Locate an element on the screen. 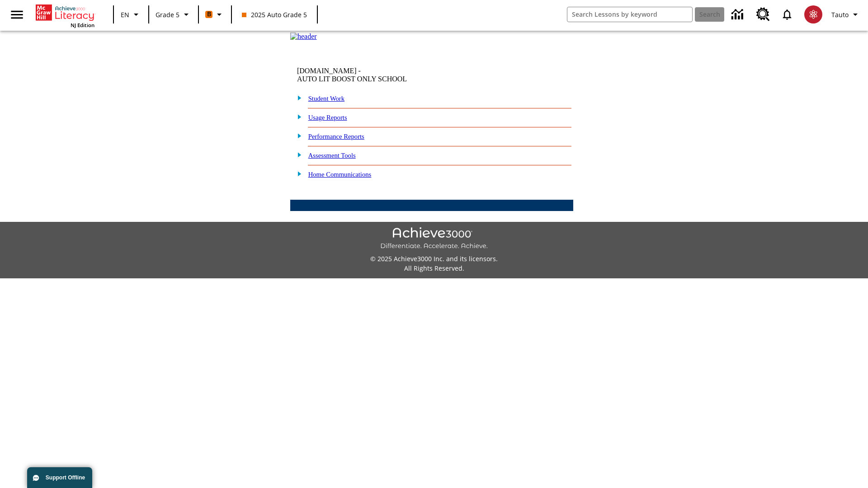  button: Support Offline is located at coordinates (60, 478).